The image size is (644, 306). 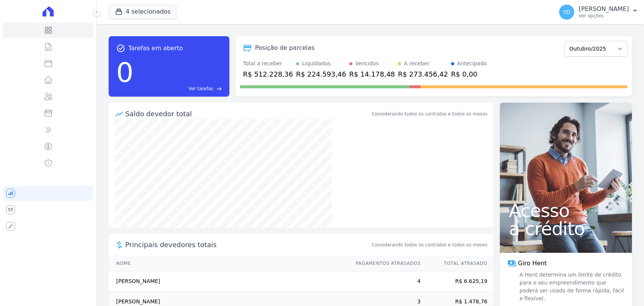 What do you see at coordinates (155, 48) in the screenshot?
I see `span: Tarefas em aberto` at bounding box center [155, 48].